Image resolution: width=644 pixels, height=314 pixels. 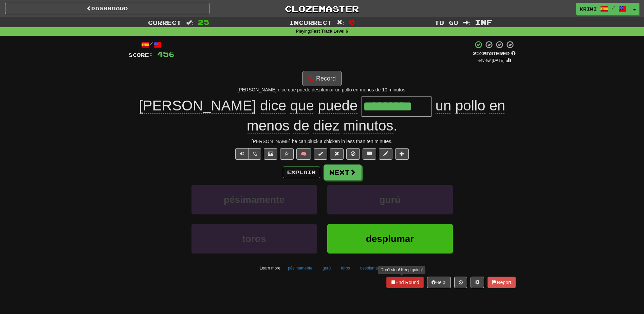 I want to click on a: Clozemaster, so click(x=322, y=9).